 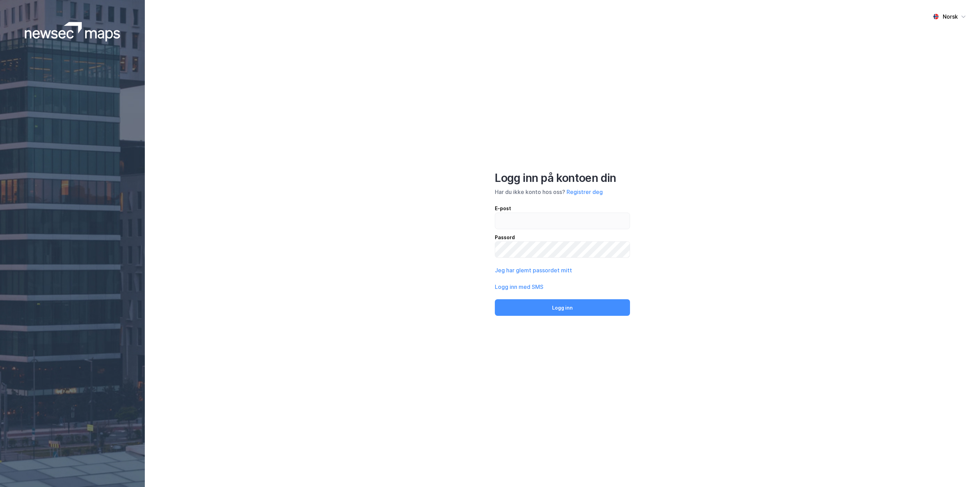 What do you see at coordinates (585, 192) in the screenshot?
I see `button: Registrer deg` at bounding box center [585, 192].